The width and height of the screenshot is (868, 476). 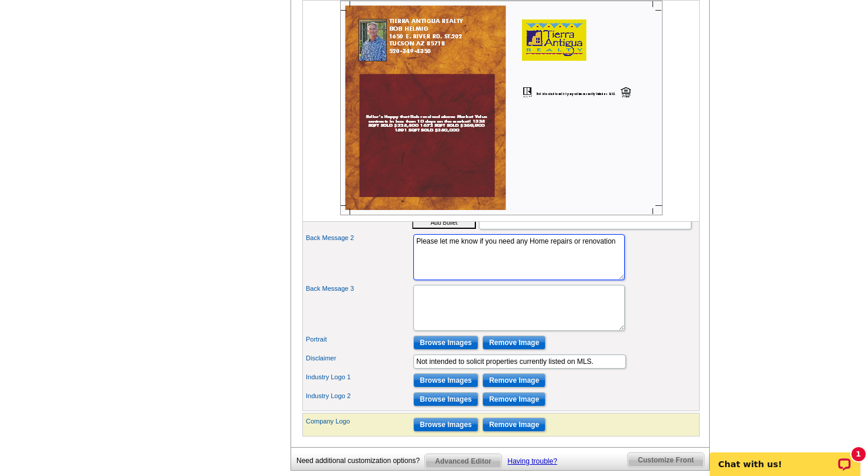 I want to click on div: Need additional customization options?, so click(x=360, y=461).